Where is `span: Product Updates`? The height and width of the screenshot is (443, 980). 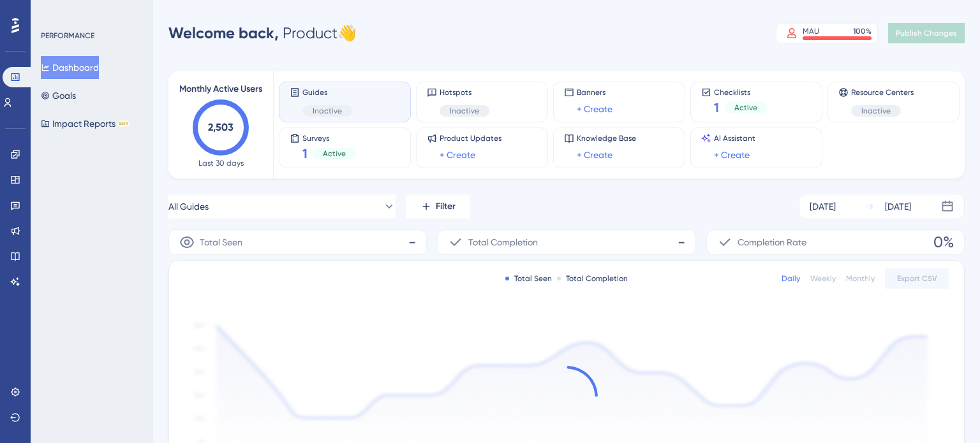 span: Product Updates is located at coordinates (470, 139).